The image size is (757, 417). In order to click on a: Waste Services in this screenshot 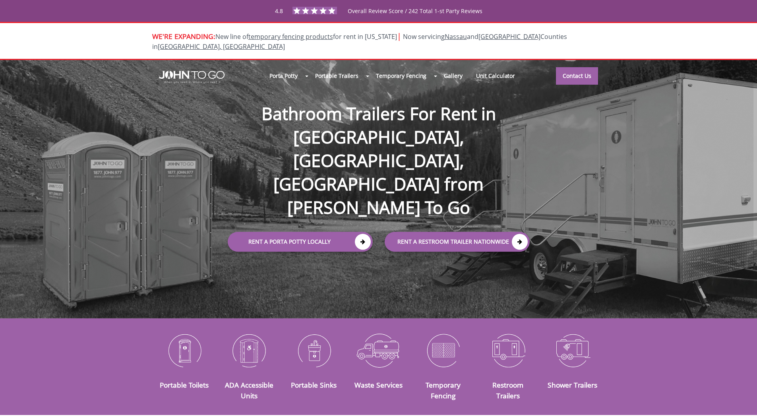, I will do `click(378, 384)`.